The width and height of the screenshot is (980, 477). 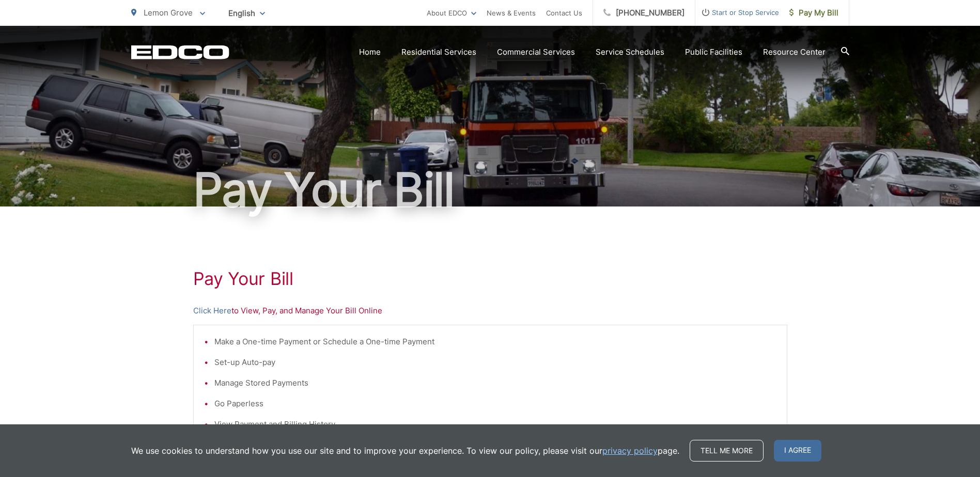 I want to click on a: About EDCO, so click(x=452, y=13).